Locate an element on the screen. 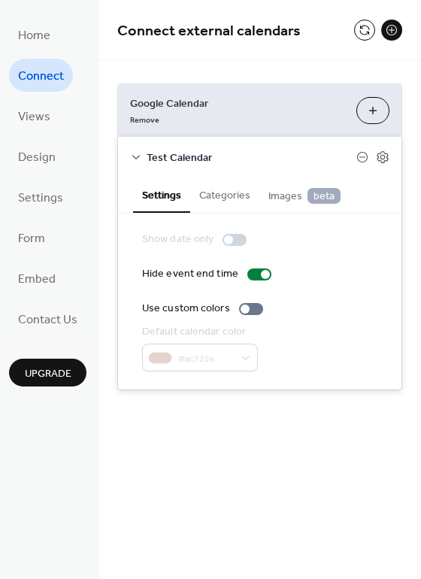 The width and height of the screenshot is (421, 579). a: Home is located at coordinates (34, 35).